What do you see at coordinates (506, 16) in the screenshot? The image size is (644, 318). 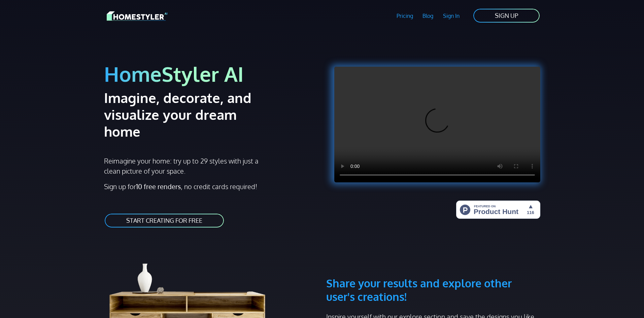 I see `a: SIGN UP` at bounding box center [506, 16].